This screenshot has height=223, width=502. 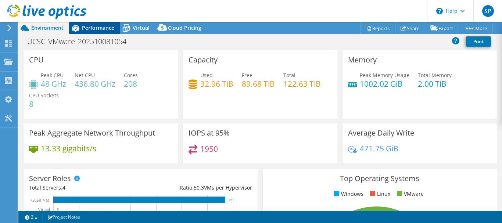 What do you see at coordinates (259, 84) in the screenshot?
I see `h4: 89.68 TiB` at bounding box center [259, 84].